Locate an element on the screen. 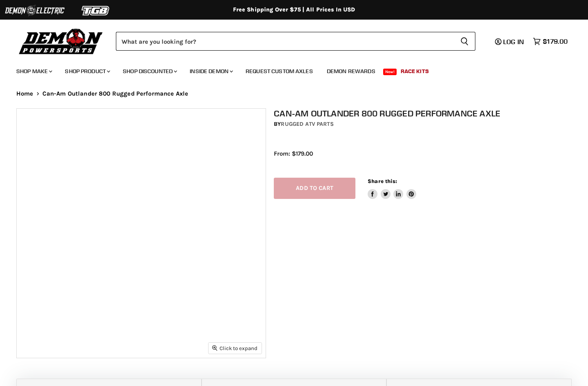  h1: Can-Am Outlander 800 Rugged Performance Axle is located at coordinates (426, 113).